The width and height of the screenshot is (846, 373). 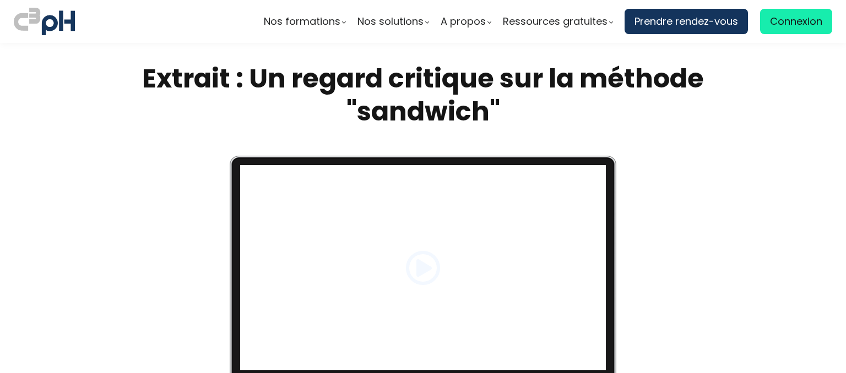 I want to click on h1: Extrait : Un regard critique sur la méthode "sandwich", so click(x=423, y=95).